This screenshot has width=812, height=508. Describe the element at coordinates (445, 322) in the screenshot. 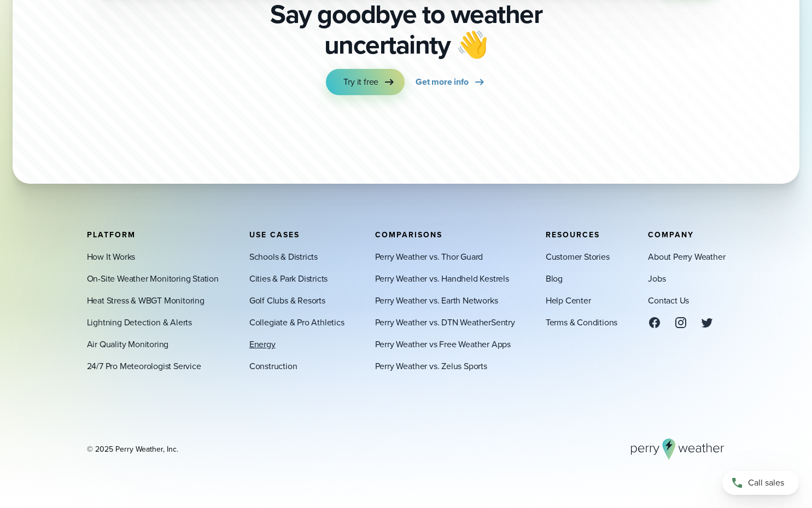

I see `a: Perry Weather vs. DTN WeatherSentry` at that location.